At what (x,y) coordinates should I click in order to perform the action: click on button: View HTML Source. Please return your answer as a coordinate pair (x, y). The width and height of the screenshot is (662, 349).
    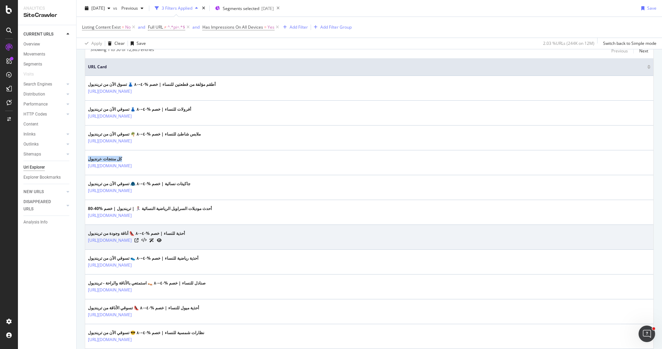
    Looking at the image, I should click on (144, 240).